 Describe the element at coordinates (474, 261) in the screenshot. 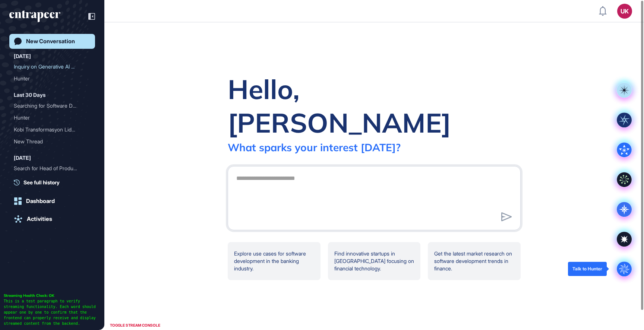

I see `div: Get the latest market research on software development trends in finance.` at that location.